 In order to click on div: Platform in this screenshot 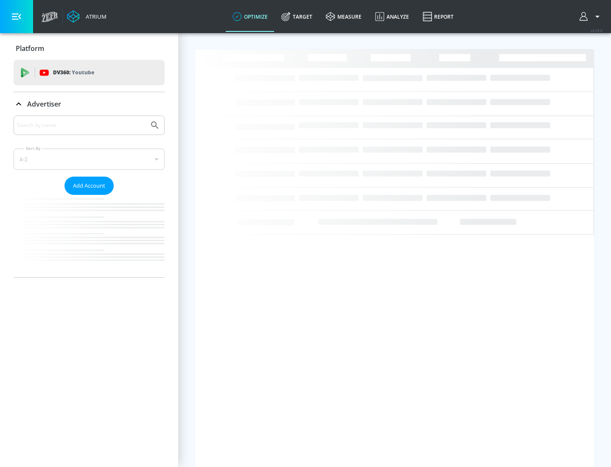, I will do `click(89, 48)`.